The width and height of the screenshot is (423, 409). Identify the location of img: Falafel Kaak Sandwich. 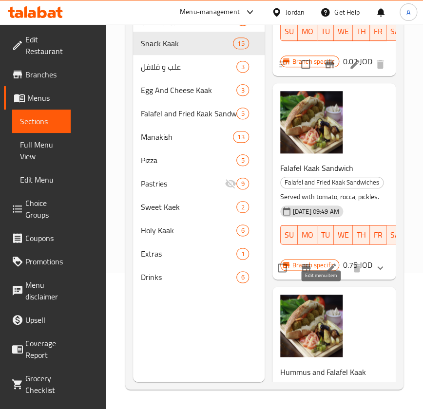
(311, 122).